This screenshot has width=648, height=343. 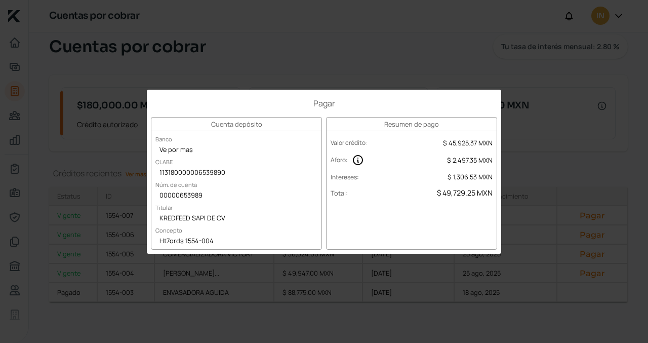 I want to click on label: Banco, so click(x=164, y=139).